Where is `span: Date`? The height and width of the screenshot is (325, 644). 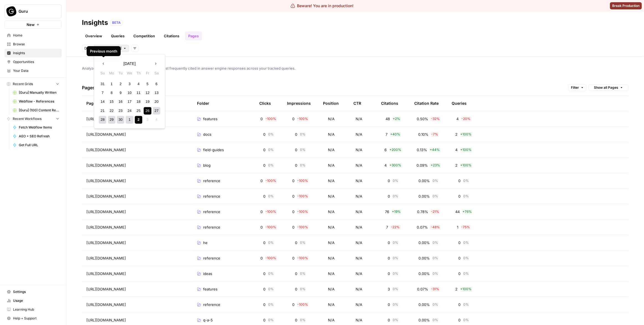 span: Date is located at coordinates (88, 48).